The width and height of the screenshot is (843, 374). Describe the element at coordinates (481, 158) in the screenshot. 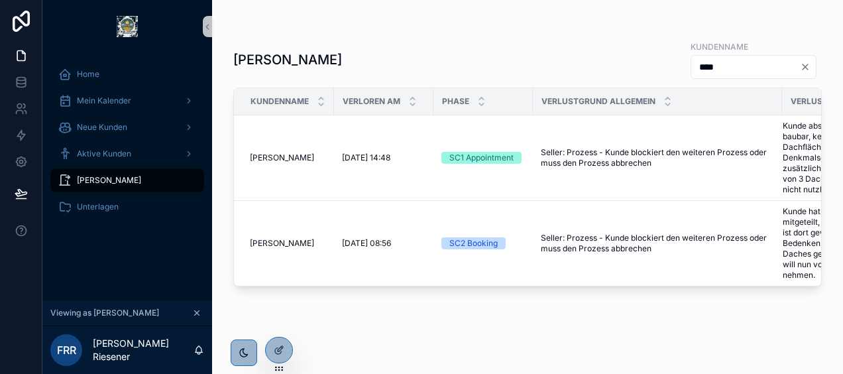

I see `div: SC1 Appointment` at that location.